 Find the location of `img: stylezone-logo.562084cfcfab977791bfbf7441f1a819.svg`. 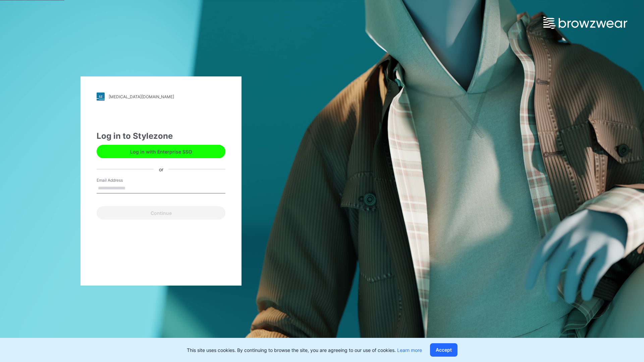

img: stylezone-logo.562084cfcfab977791bfbf7441f1a819.svg is located at coordinates (101, 97).